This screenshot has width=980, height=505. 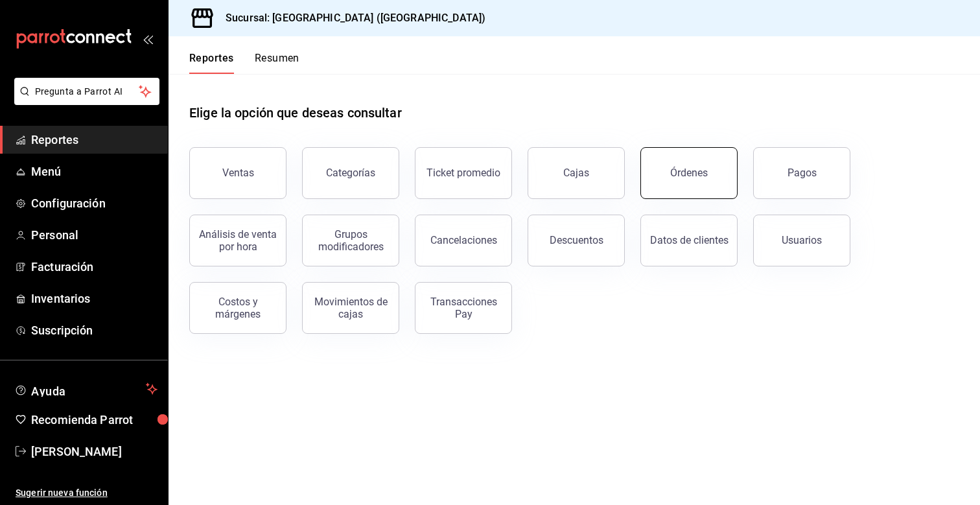 I want to click on h1: Elige la opción que deseas consultar, so click(x=295, y=113).